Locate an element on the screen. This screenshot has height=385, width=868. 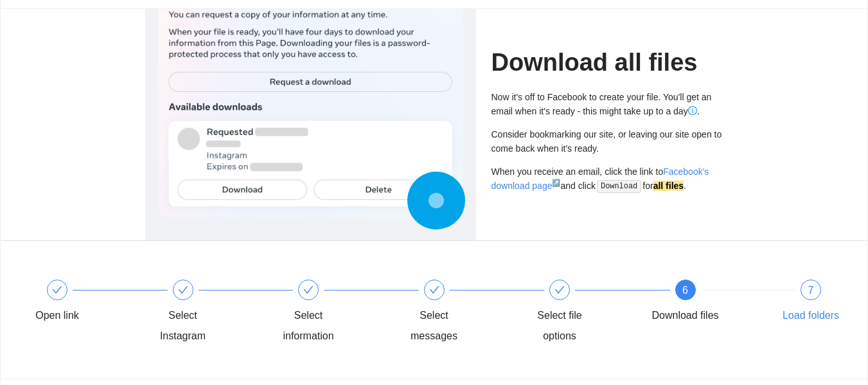
div: 7Load folders is located at coordinates (810, 302).